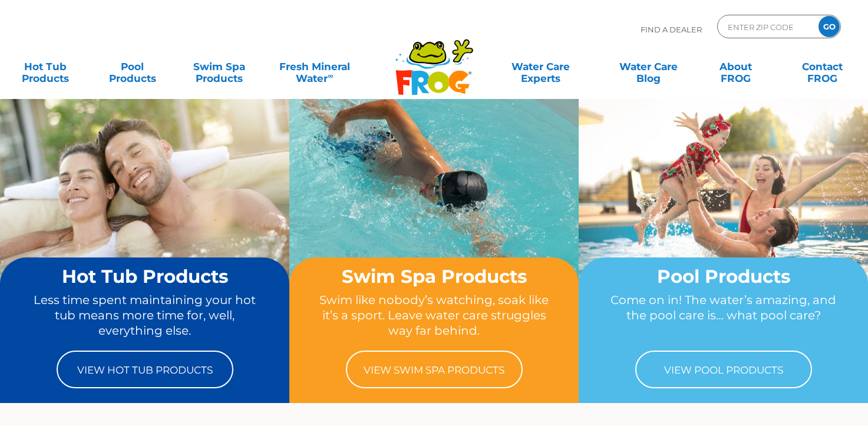  I want to click on h2: Swim Spa Products, so click(434, 277).